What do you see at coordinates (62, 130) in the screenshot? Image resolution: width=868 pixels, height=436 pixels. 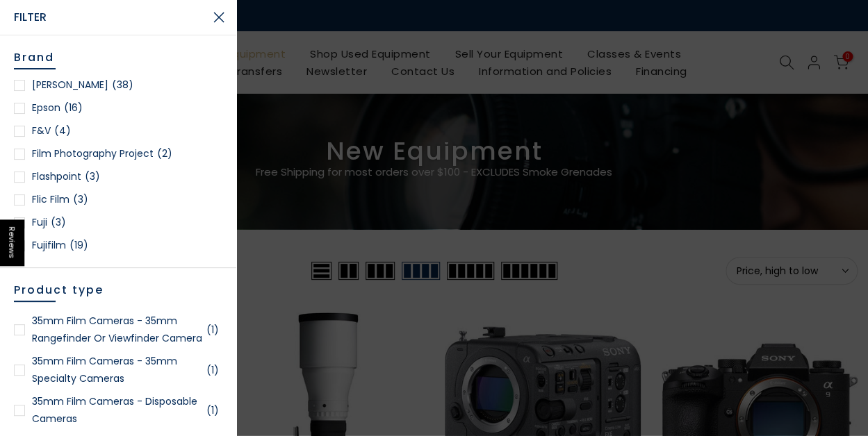 I see `span: (4)` at bounding box center [62, 130].